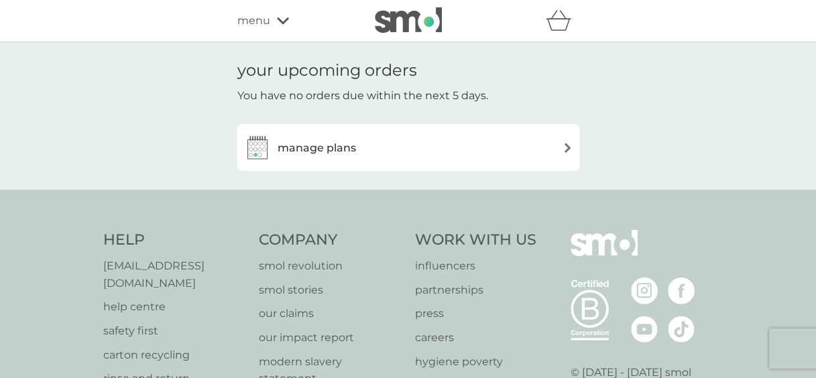  What do you see at coordinates (568, 148) in the screenshot?
I see `img: arrow right` at bounding box center [568, 148].